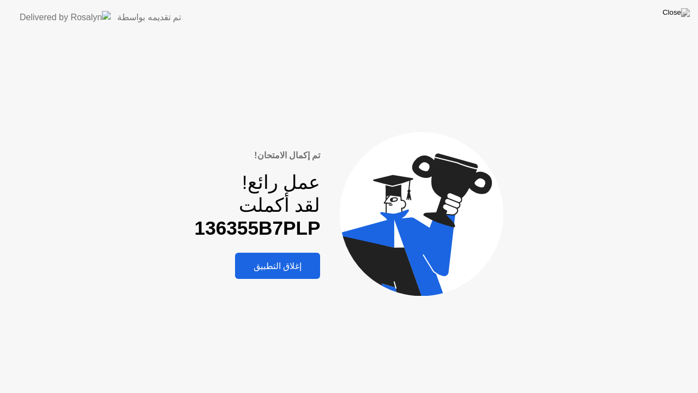  What do you see at coordinates (257, 205) in the screenshot?
I see `div: عمل رائع! لقد أكملت` at bounding box center [257, 205].